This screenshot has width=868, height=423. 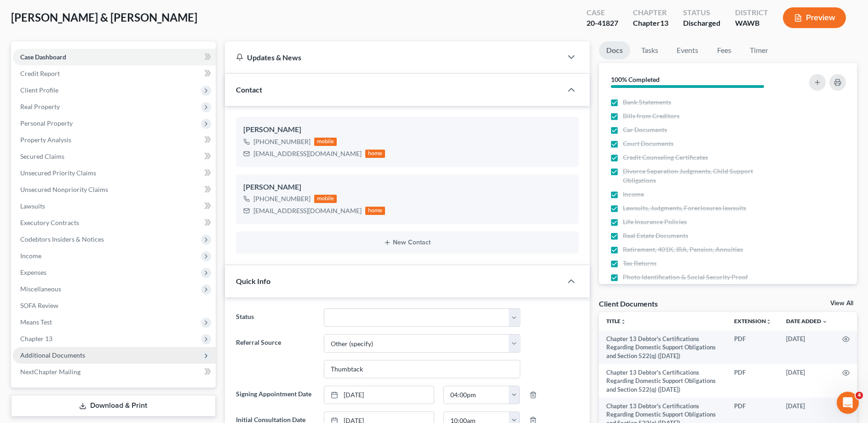 What do you see at coordinates (36, 321) in the screenshot?
I see `span: Means Test` at bounding box center [36, 321].